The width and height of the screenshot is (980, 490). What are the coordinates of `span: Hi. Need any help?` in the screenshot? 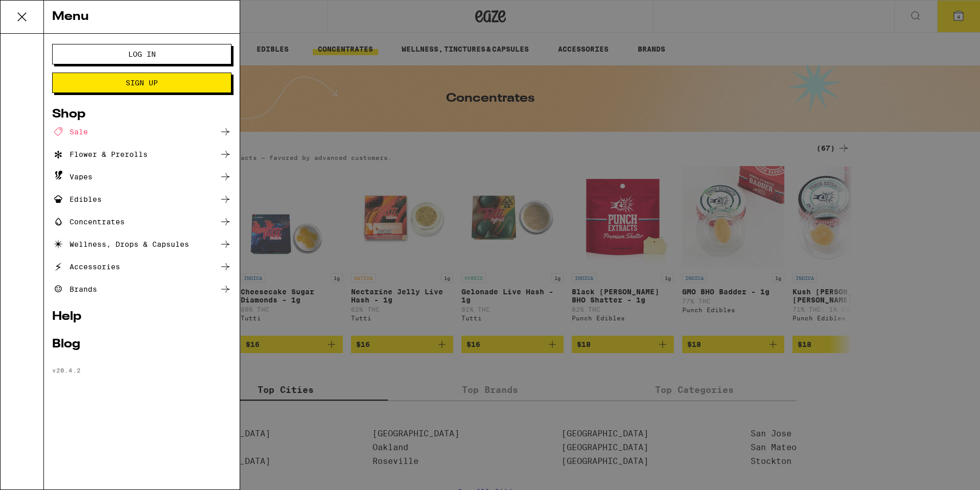 It's located at (40, 11).